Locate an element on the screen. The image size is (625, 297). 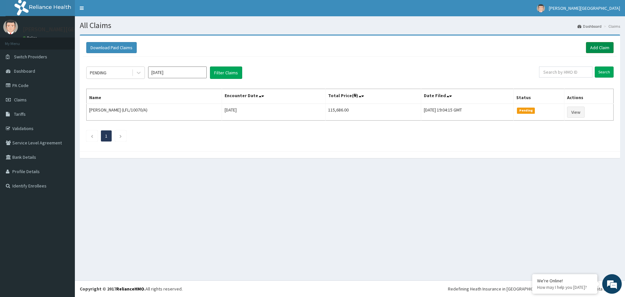
div: PENDING is located at coordinates (98, 73).